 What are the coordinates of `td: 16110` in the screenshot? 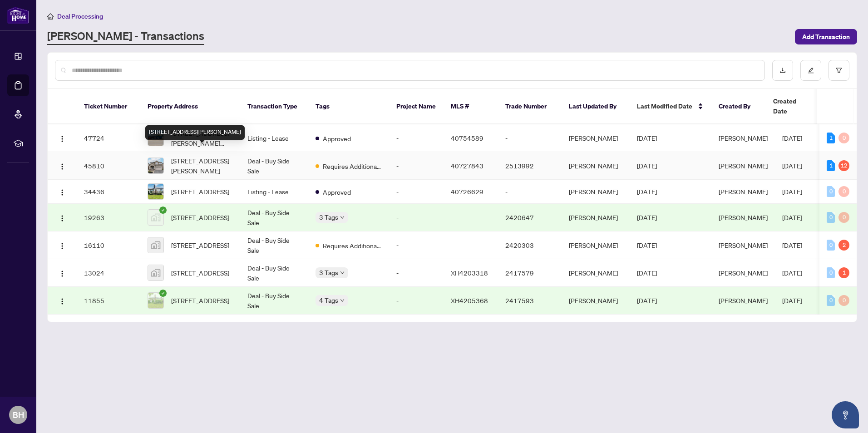 It's located at (108, 245).